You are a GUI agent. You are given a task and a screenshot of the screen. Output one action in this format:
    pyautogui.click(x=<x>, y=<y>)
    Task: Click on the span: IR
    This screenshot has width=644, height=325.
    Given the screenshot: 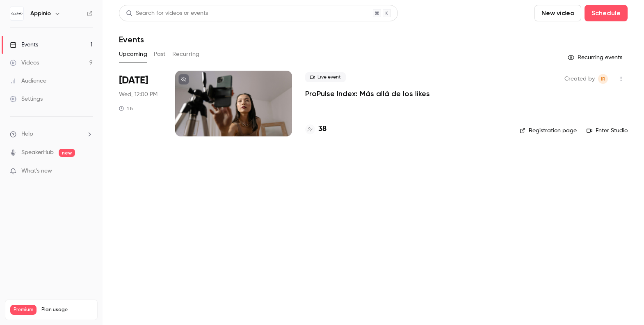 What is the action you would take?
    pyautogui.click(x=603, y=79)
    